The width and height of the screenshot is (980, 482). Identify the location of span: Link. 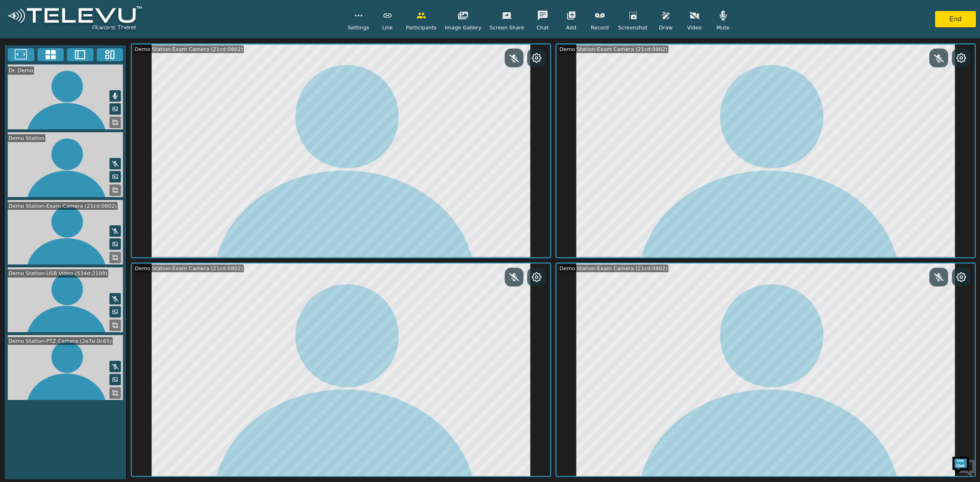
(387, 28).